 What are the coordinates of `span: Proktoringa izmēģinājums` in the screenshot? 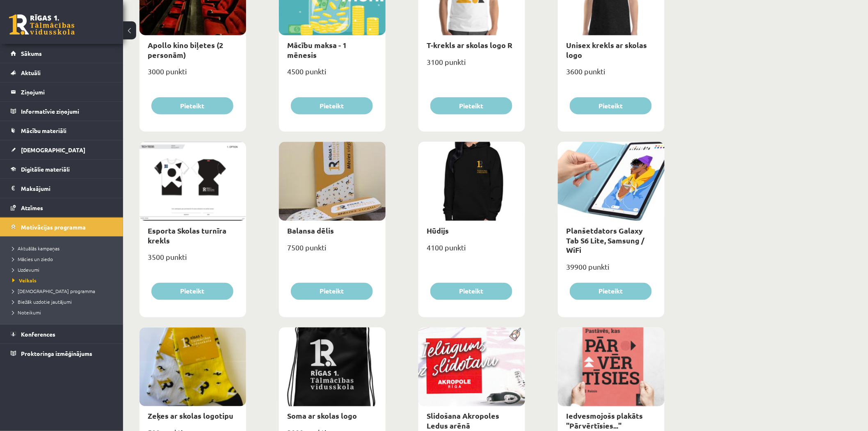 It's located at (56, 353).